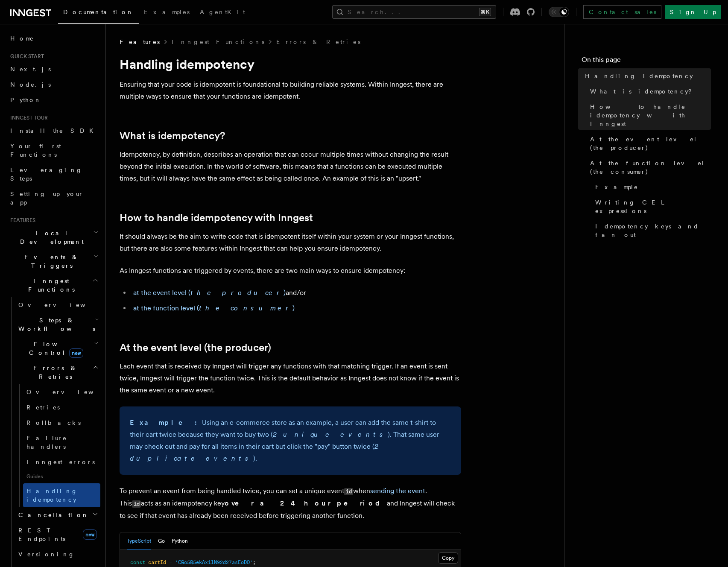 This screenshot has width=728, height=567. I want to click on span: Cancellation, so click(52, 515).